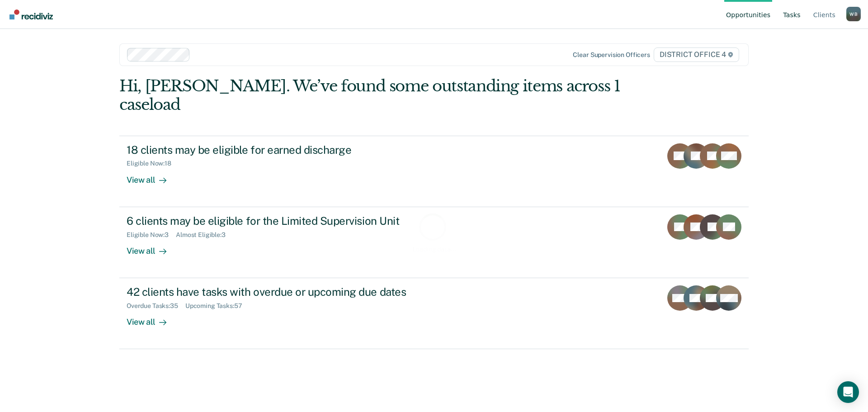  I want to click on div: Open Intercom Messenger, so click(849, 393).